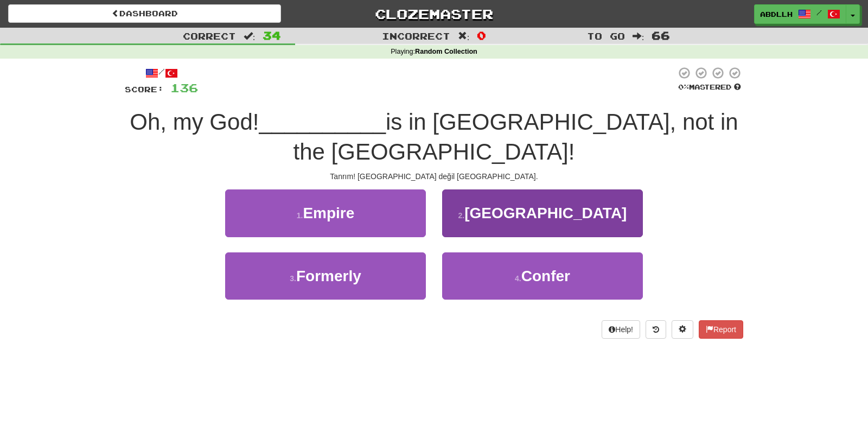 The height and width of the screenshot is (425, 868). I want to click on a: Clozemaster, so click(433, 14).